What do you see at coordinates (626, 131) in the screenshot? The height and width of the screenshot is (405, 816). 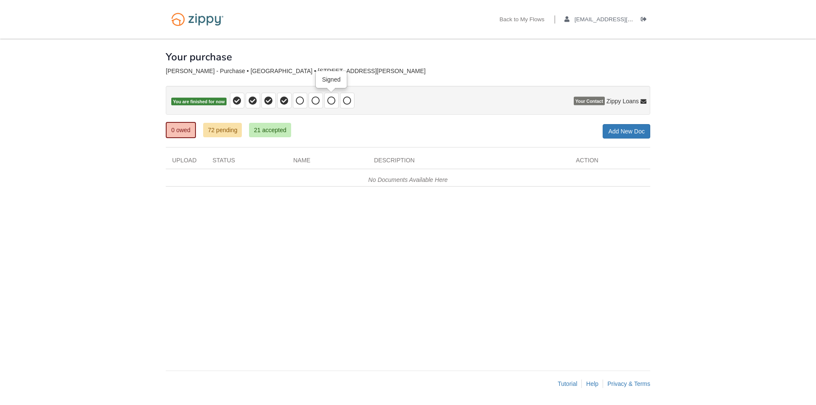 I see `a: Add New Doc` at bounding box center [626, 131].